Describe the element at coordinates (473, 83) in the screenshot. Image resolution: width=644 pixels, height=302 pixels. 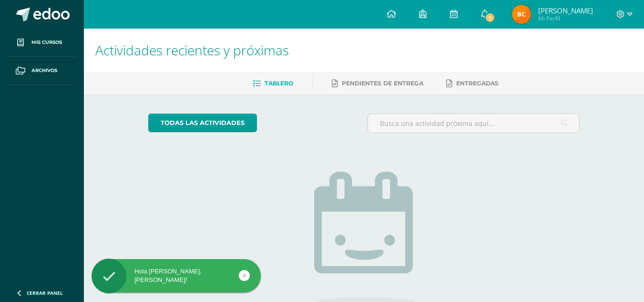
I see `a: Entregadas` at that location.